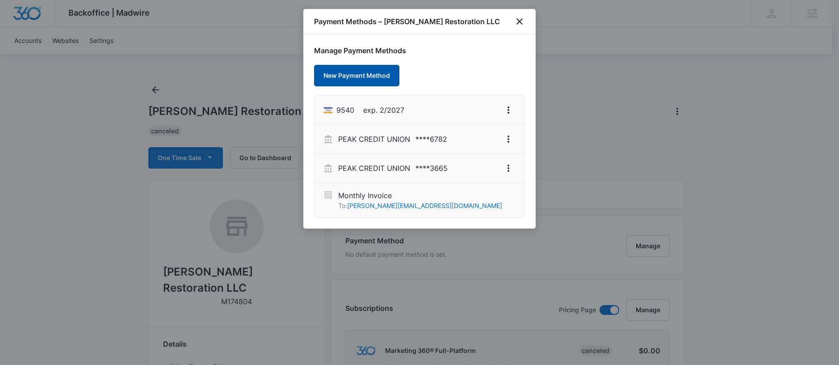 The height and width of the screenshot is (365, 839). Describe the element at coordinates (345, 110) in the screenshot. I see `span: Visa ending with` at that location.